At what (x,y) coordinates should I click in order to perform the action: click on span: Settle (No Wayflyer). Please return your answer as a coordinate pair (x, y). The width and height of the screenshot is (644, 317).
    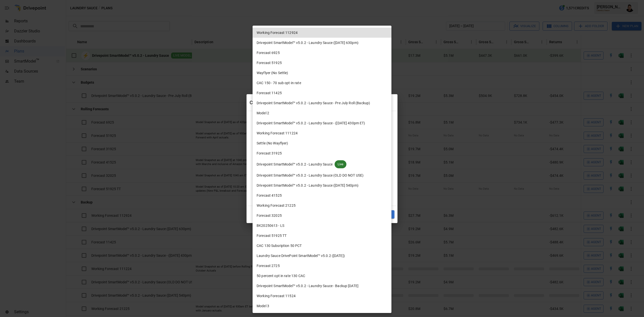
    Looking at the image, I should click on (272, 143).